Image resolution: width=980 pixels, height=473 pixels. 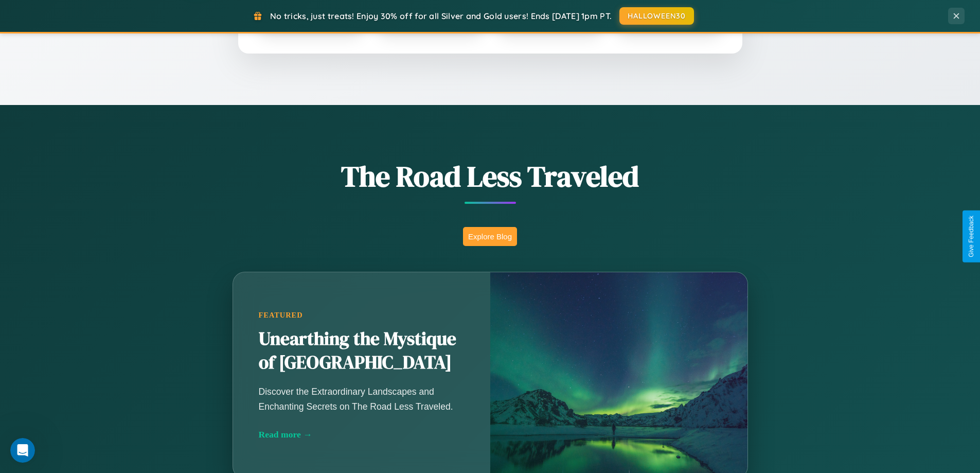 What do you see at coordinates (972, 236) in the screenshot?
I see `div: Give Feedback` at bounding box center [972, 236].